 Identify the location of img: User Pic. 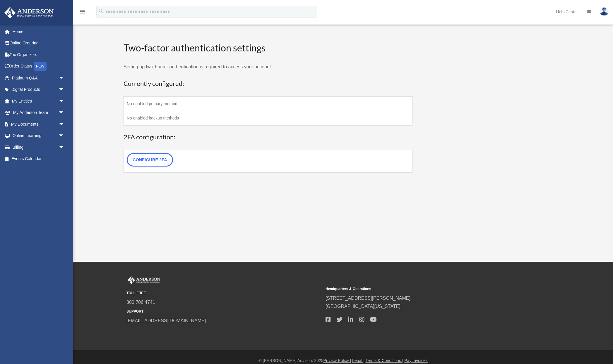
(605, 11).